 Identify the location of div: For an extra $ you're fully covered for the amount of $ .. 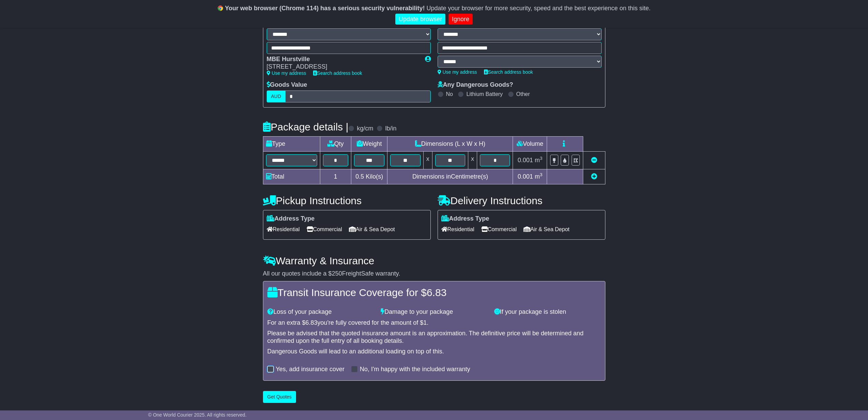
(434, 323).